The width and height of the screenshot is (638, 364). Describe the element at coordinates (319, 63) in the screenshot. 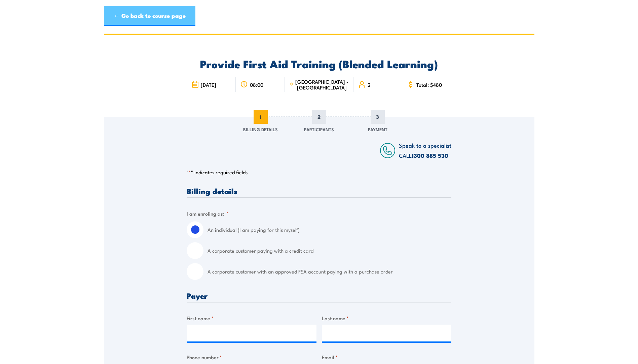

I see `h2: Provide First Aid Training (Blended Learning)` at that location.